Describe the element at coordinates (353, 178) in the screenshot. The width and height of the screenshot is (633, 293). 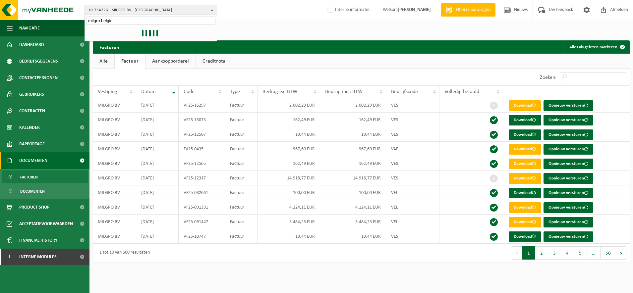
I see `td: 14.918,77 EUR` at that location.